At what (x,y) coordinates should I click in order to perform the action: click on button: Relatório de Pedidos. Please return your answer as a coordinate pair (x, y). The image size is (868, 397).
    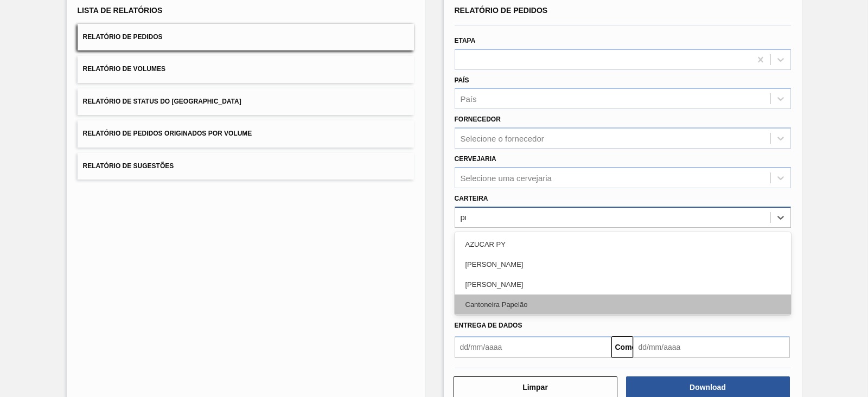
    Looking at the image, I should click on (246, 37).